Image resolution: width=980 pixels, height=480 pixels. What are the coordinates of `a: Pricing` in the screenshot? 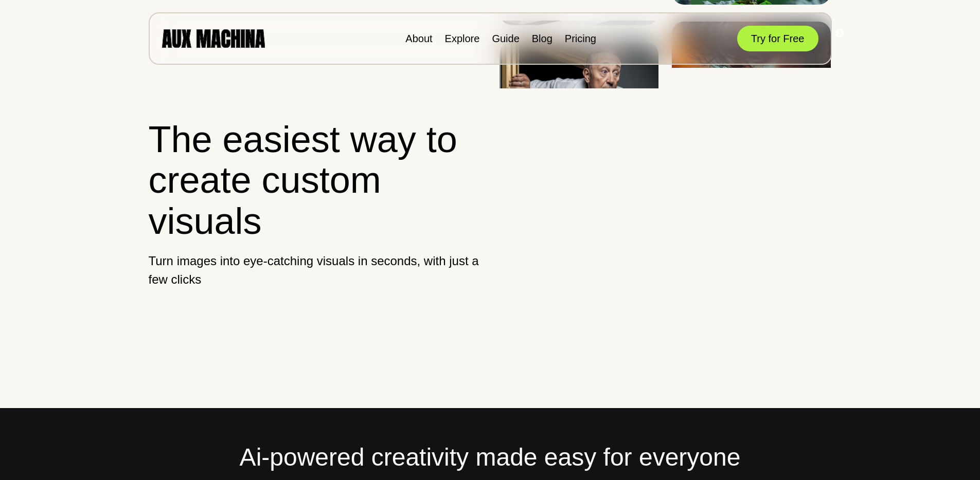 It's located at (580, 39).